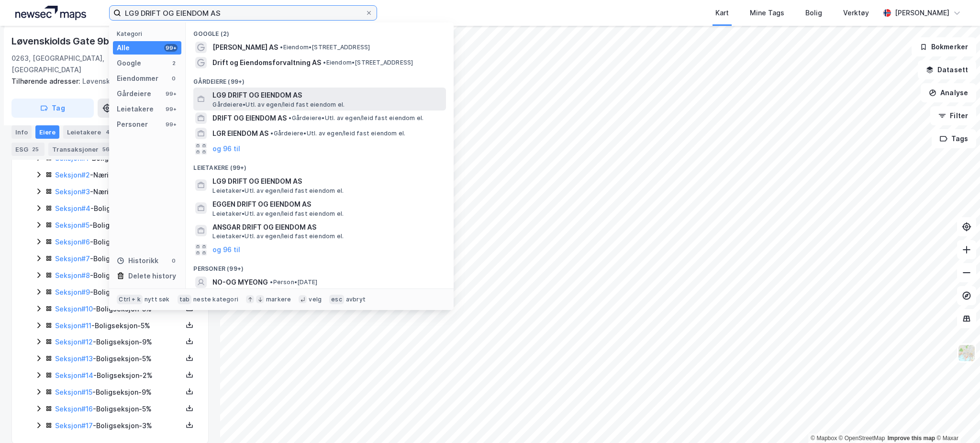  I want to click on div: Alle, so click(123, 48).